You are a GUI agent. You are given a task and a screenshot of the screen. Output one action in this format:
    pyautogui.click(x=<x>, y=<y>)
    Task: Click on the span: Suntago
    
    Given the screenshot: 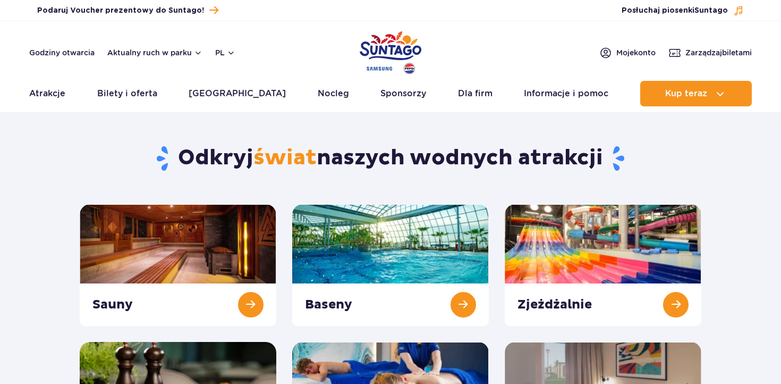 What is the action you would take?
    pyautogui.click(x=711, y=11)
    